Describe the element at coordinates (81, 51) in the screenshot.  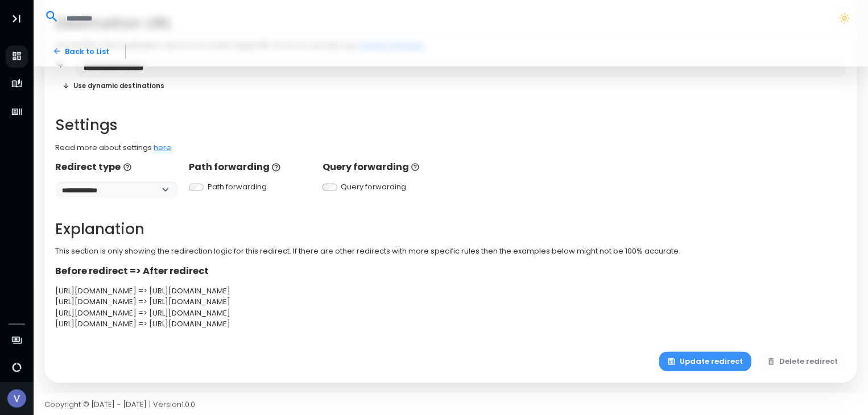
I see `a: Back to List` at that location.